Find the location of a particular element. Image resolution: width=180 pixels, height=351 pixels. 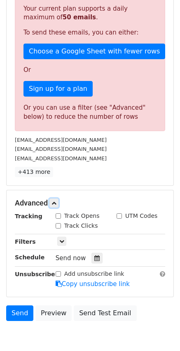

a: Sign up for a plan is located at coordinates (58, 89).